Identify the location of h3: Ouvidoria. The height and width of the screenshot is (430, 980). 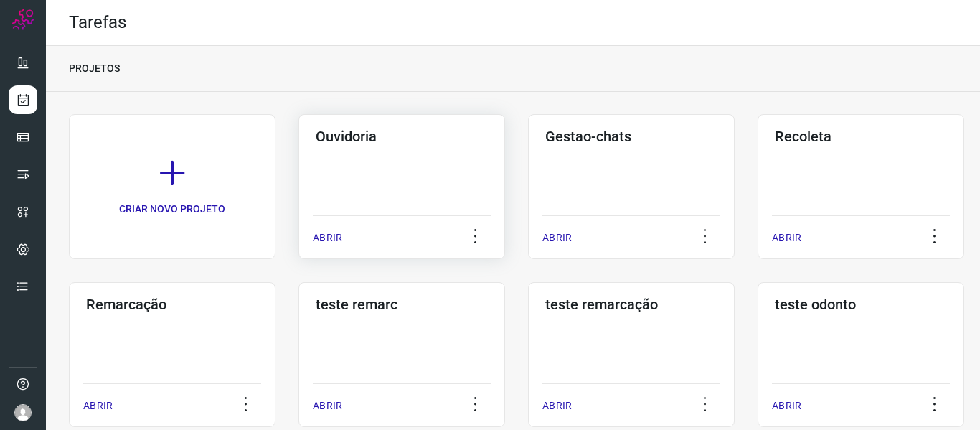
(402, 136).